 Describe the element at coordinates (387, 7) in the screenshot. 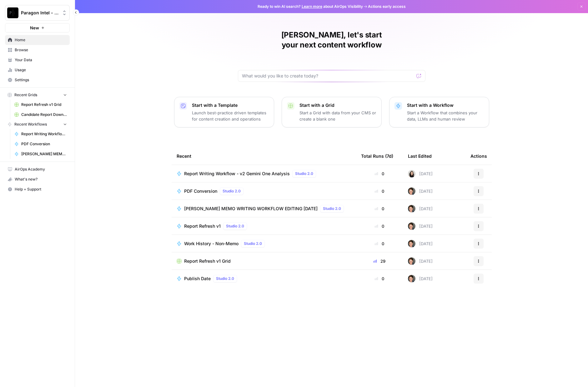

I see `span: Actions early access` at that location.